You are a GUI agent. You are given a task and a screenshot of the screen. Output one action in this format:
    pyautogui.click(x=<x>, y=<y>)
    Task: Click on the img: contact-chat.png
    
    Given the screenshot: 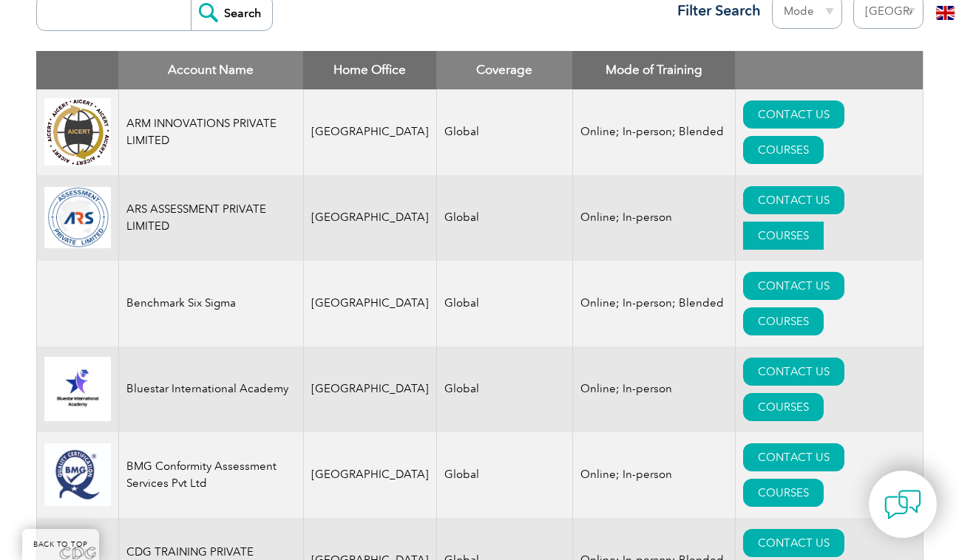 What is the action you would take?
    pyautogui.click(x=902, y=504)
    